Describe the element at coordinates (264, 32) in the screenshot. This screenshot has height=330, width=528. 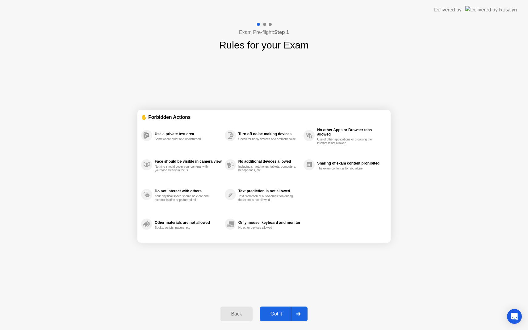
I see `h4: Exam Pre-flight:` at that location.